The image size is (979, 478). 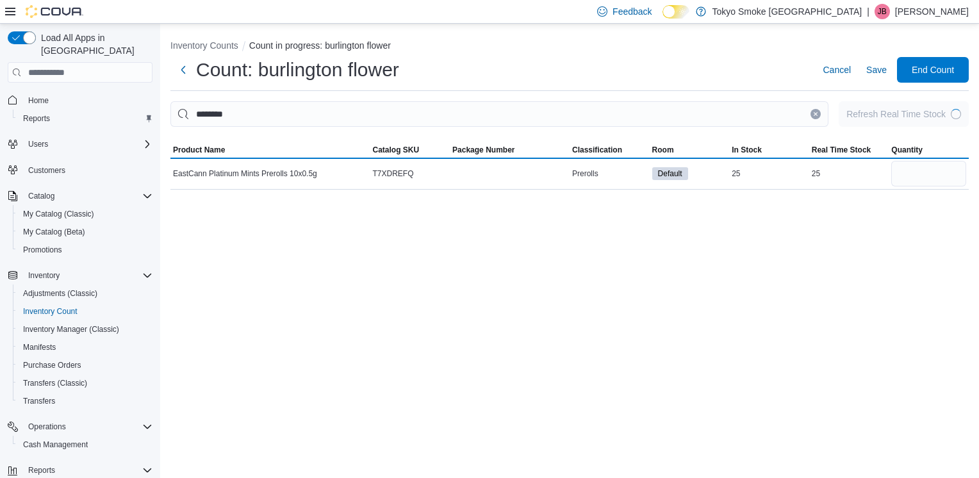 I want to click on span: Quantity, so click(x=907, y=150).